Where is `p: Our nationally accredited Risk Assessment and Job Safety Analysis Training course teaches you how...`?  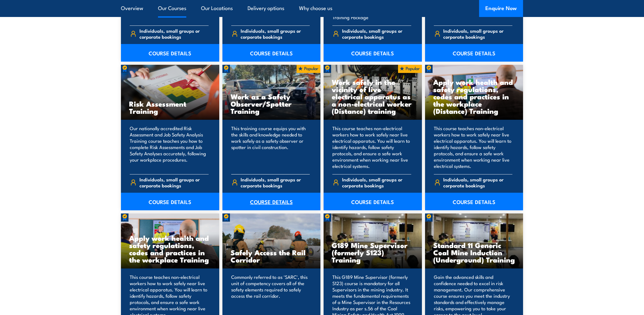 p: Our nationally accredited Risk Assessment and Job Safety Analysis Training course teaches you how... is located at coordinates (169, 147).